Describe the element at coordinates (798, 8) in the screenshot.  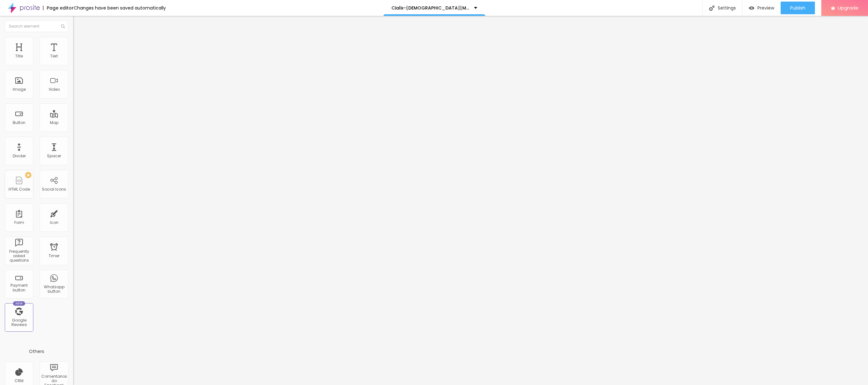
I see `button: Publish` at that location.